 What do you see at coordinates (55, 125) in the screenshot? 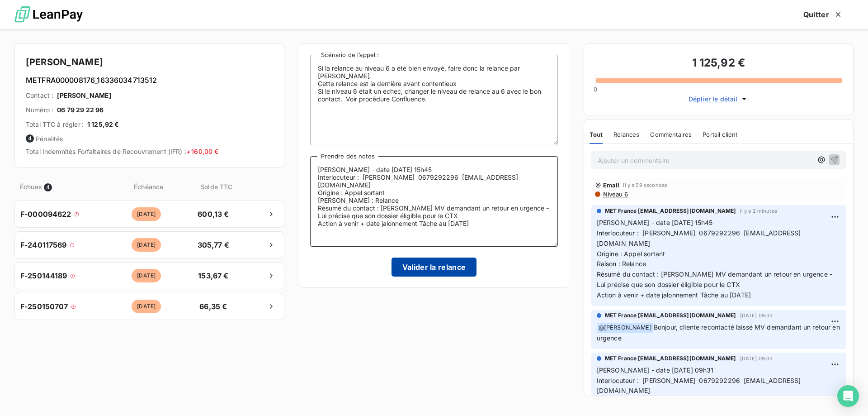
I see `span: Total TTC à régler :` at bounding box center [55, 125].